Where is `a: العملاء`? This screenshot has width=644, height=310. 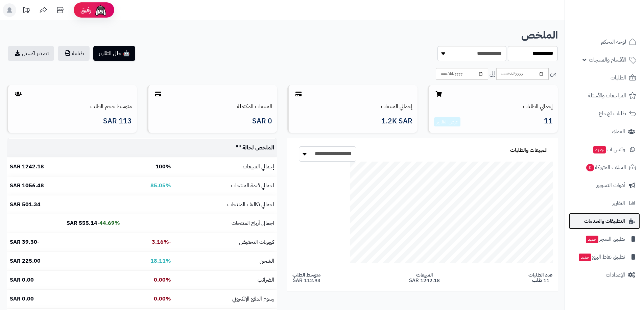
a: العملاء is located at coordinates (605, 131).